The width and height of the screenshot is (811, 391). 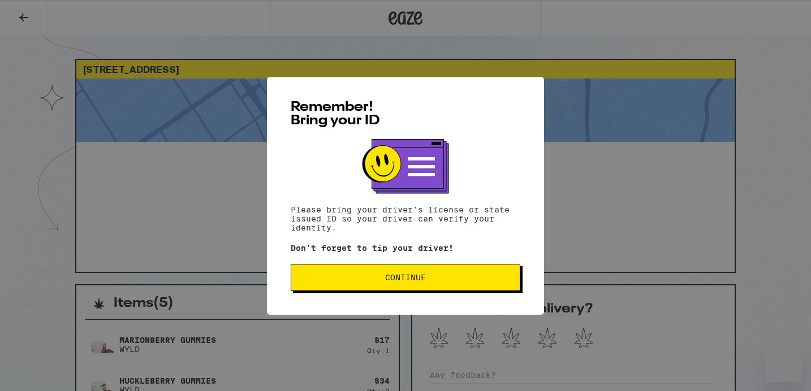 I want to click on p: Don't forget to tip your driver!, so click(x=405, y=248).